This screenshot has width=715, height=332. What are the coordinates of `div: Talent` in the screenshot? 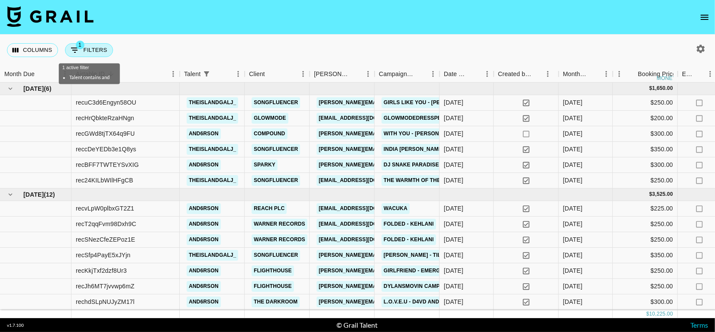 It's located at (212, 74).